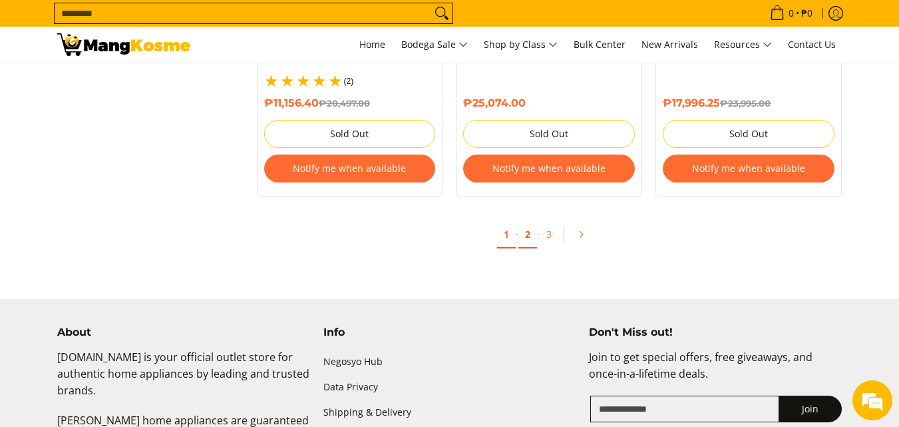 The width and height of the screenshot is (899, 427). I want to click on span: New Arrivals, so click(669, 44).